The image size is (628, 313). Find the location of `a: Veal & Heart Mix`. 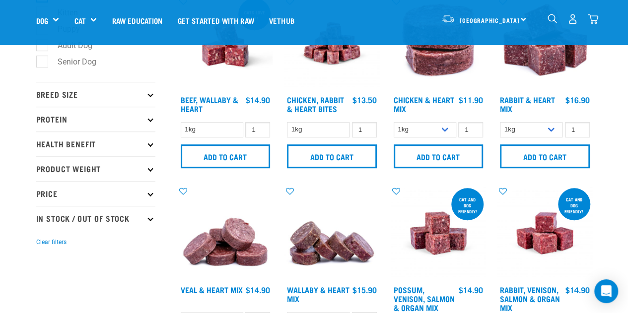

a: Veal & Heart Mix is located at coordinates (212, 290).